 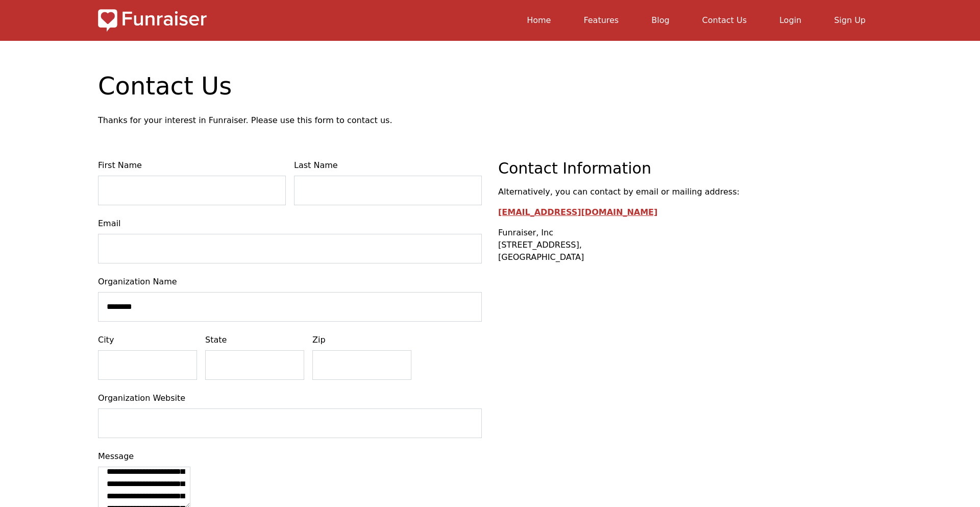 I want to click on a: Contact Us, so click(x=724, y=20).